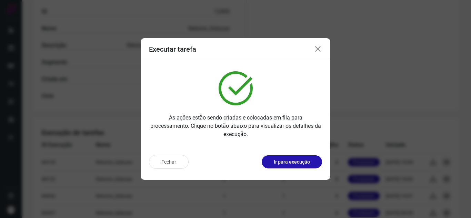 This screenshot has height=218, width=471. Describe the element at coordinates (236, 126) in the screenshot. I see `p: As ações estão sendo criadas e colocadas em fila para processamento. Clique no botão abaixo para ...` at that location.